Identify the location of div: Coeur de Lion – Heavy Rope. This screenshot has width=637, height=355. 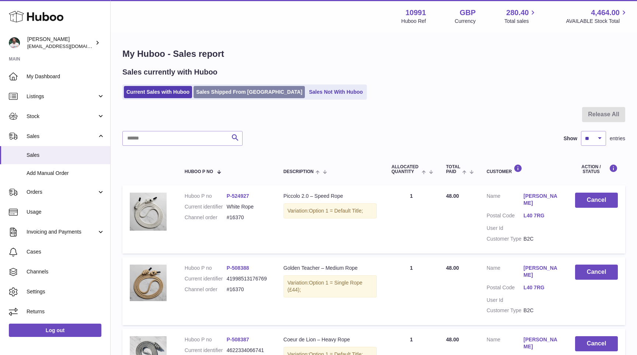
(330, 339).